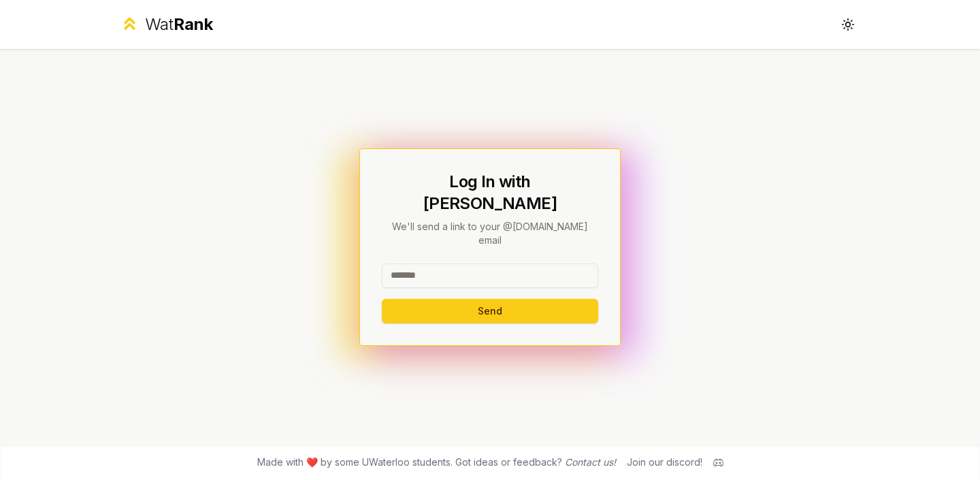 The height and width of the screenshot is (480, 980). What do you see at coordinates (490, 311) in the screenshot?
I see `button: Send` at bounding box center [490, 311].